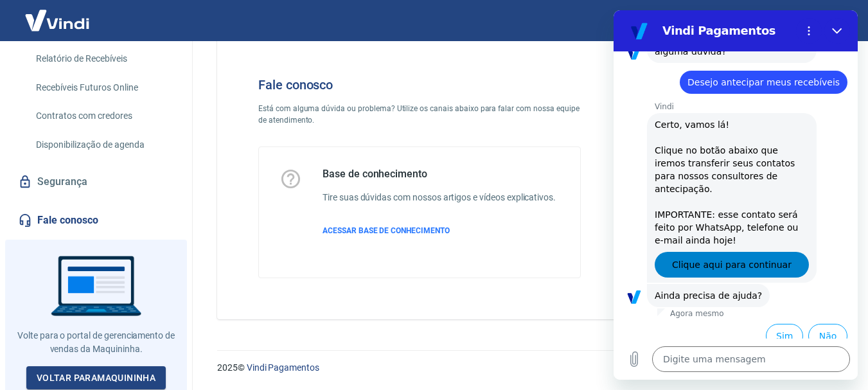 This screenshot has width=868, height=390. Describe the element at coordinates (527, 368) in the screenshot. I see `p: 2025 ©` at that location.